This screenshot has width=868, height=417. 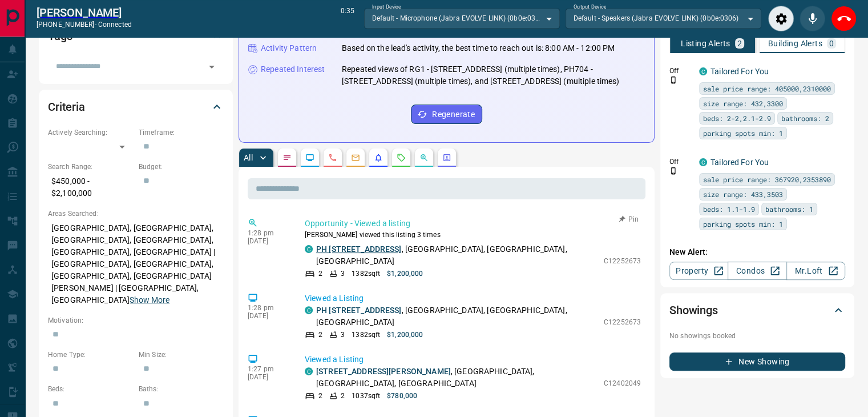 What do you see at coordinates (181, 132) in the screenshot?
I see `p: Timeframe:` at bounding box center [181, 132].